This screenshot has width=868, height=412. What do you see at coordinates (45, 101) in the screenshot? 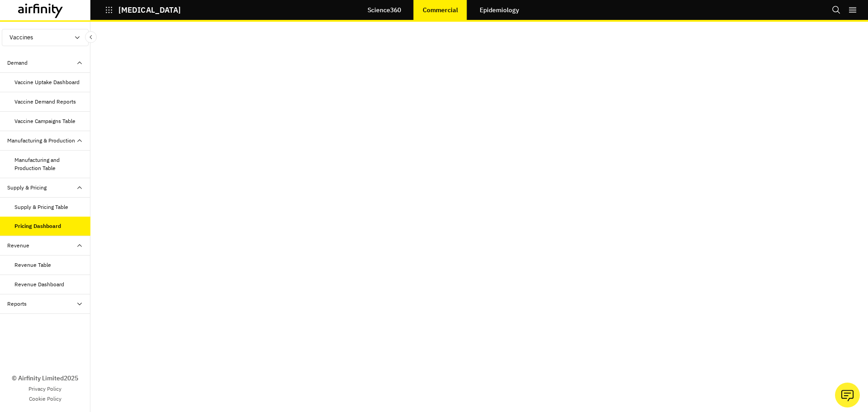
I see `div: Vaccine Demand Reports` at bounding box center [45, 101].